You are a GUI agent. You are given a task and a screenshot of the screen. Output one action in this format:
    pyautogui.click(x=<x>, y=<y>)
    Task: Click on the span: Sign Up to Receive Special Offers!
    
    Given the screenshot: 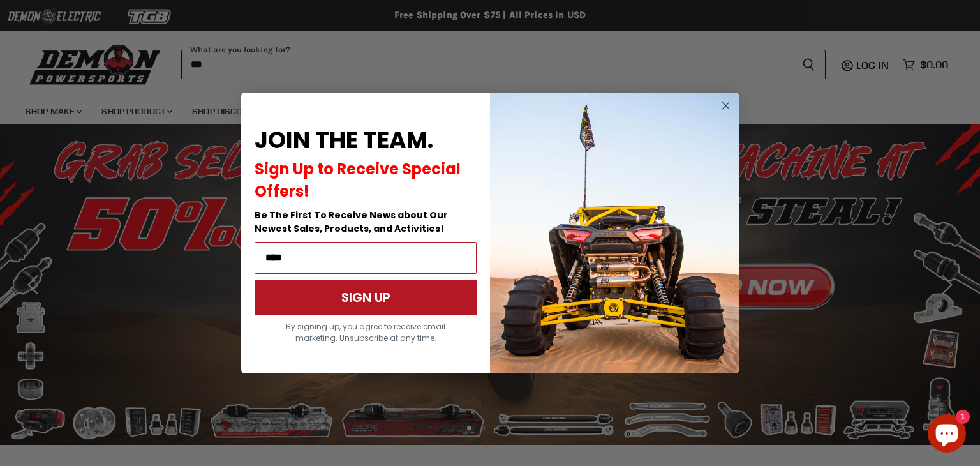 What is the action you would take?
    pyautogui.click(x=357, y=180)
    